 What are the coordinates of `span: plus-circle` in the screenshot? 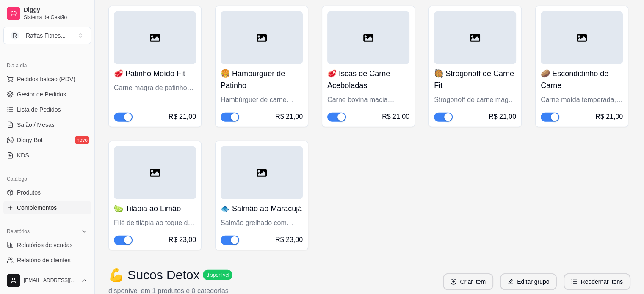 It's located at (454, 282).